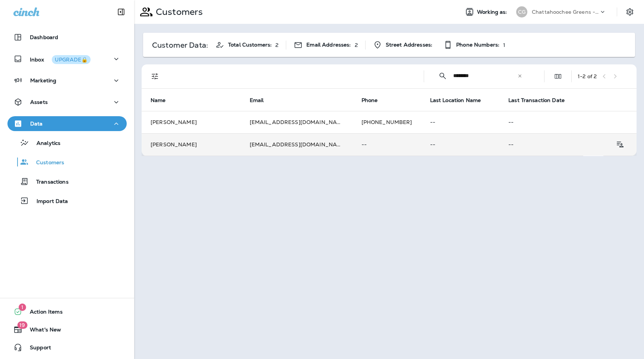  I want to click on span: What's New, so click(42, 332).